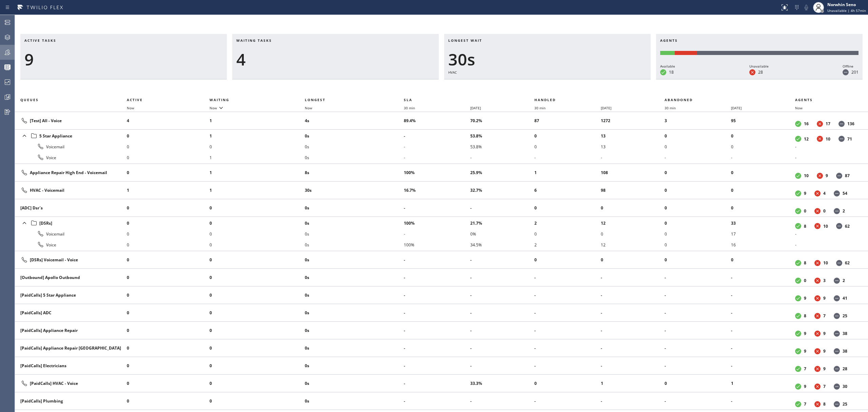 The image size is (868, 412). I want to click on button: Mute, so click(806, 8).